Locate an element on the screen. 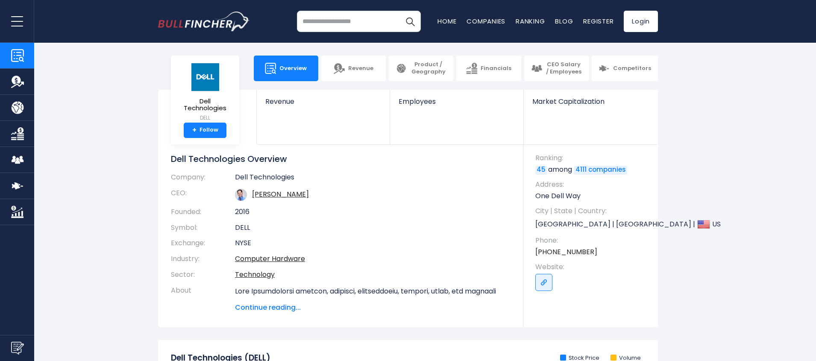  a: ceo is located at coordinates (280, 194).